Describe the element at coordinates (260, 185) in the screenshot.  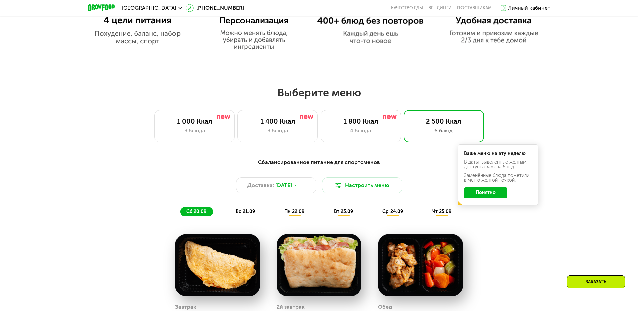
I see `span: Доставка:` at that location.